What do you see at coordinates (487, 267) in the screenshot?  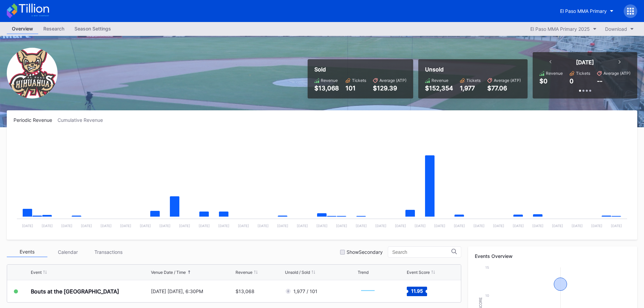 I see `text: 15` at bounding box center [487, 267].